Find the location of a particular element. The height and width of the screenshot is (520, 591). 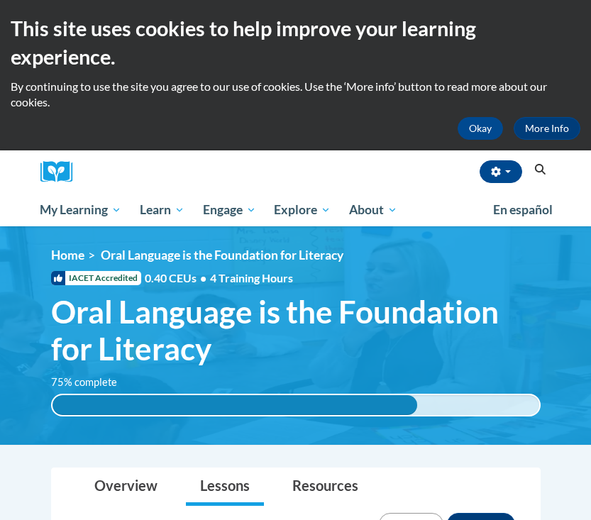

button: Search is located at coordinates (540, 170).